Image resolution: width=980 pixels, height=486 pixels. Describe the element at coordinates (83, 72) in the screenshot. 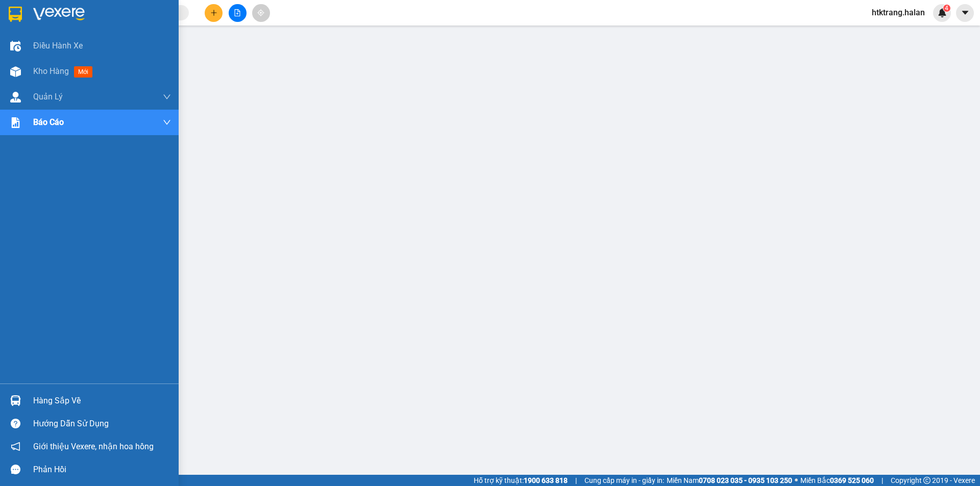

I see `span: mới` at that location.